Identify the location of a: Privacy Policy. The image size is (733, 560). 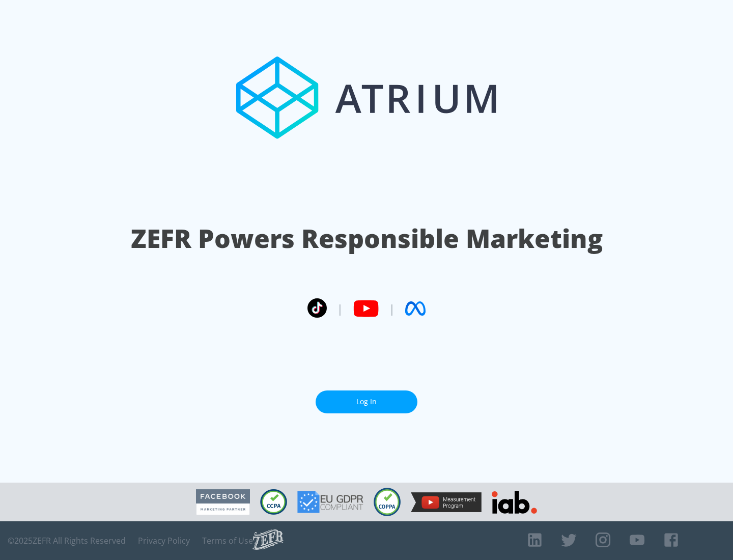
(164, 541).